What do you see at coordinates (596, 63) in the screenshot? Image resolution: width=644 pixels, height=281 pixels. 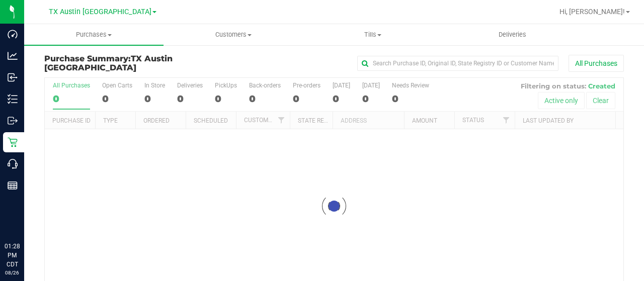 I see `button: All Purchases` at bounding box center [596, 63].